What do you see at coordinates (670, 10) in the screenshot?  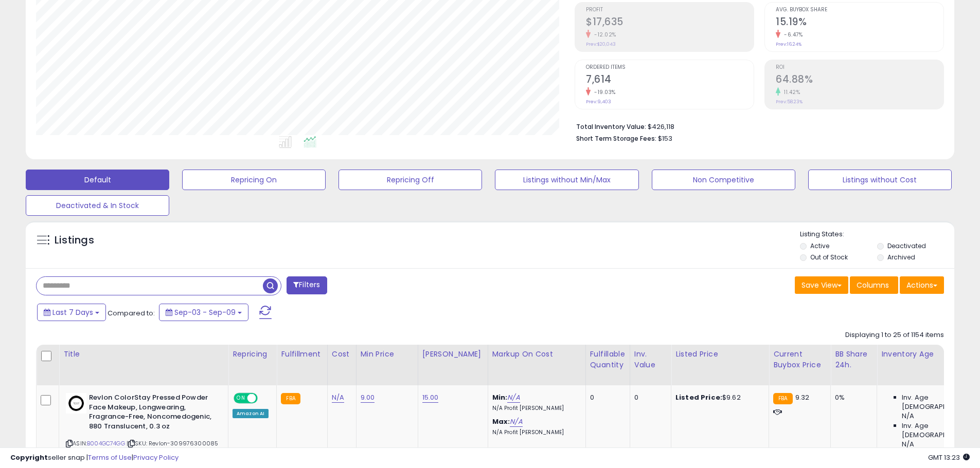 I see `span: Profit` at bounding box center [670, 10].